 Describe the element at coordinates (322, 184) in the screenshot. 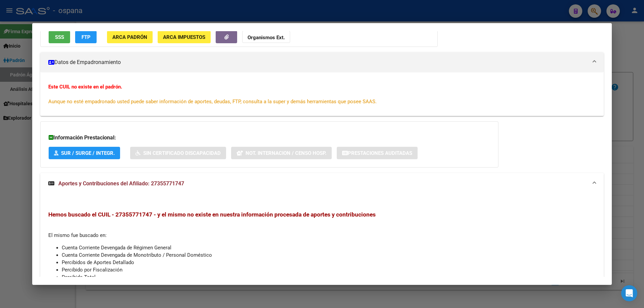

I see `mat-expansion-panel-header: Aportes y Contribuciones del Afiliado: 27355771747` at that location.